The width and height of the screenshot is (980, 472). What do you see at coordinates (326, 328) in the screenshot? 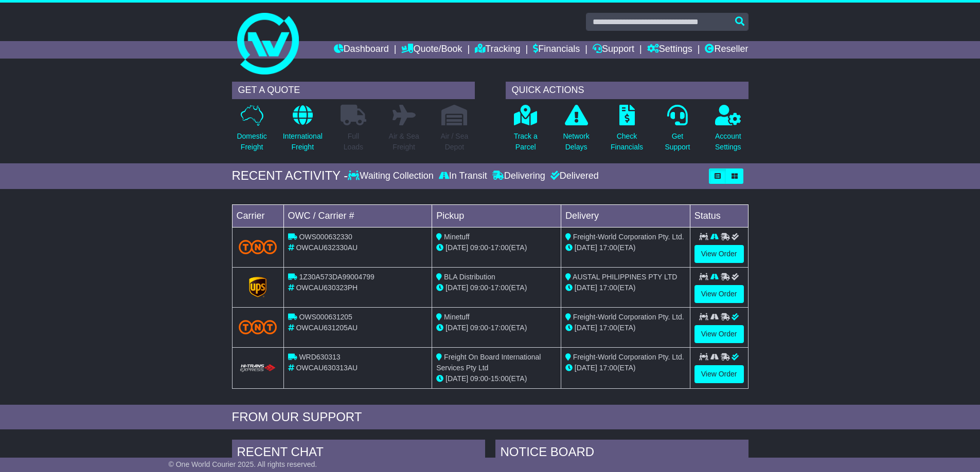
I see `span: OWCAU631205AU` at bounding box center [326, 328].